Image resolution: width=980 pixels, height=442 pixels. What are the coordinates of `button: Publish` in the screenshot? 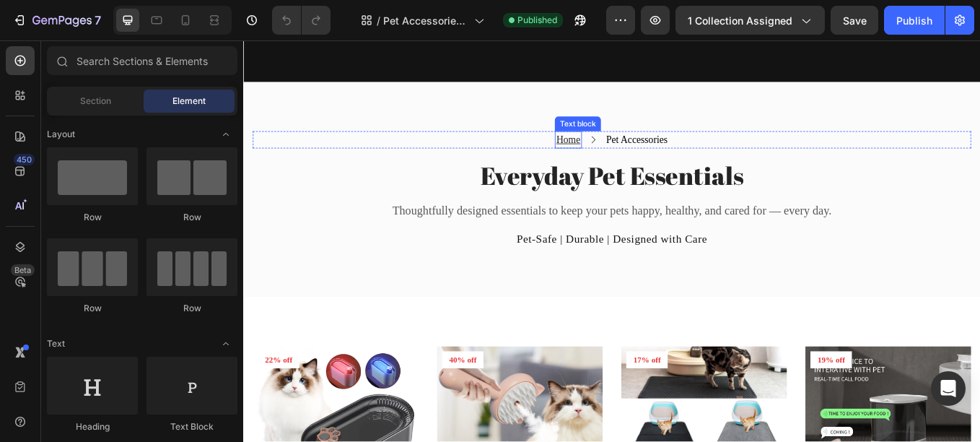 It's located at (914, 20).